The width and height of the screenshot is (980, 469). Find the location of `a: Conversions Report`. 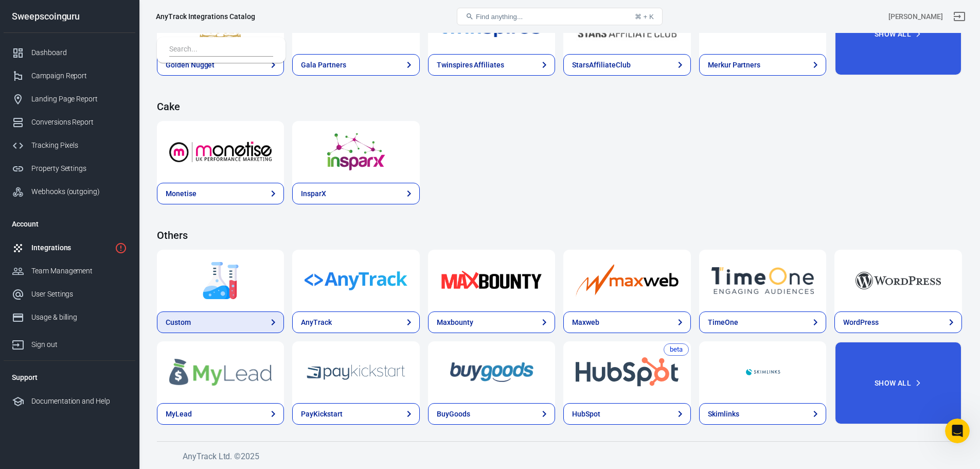

a: Conversions Report is located at coordinates (70, 122).